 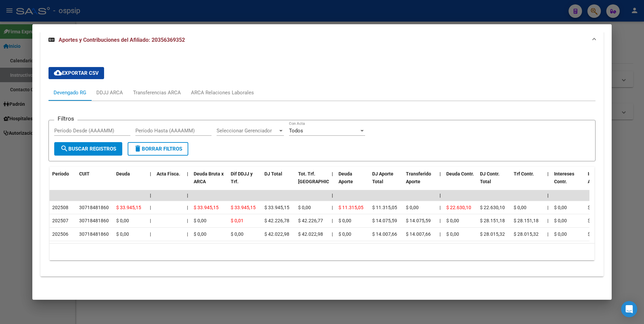 What do you see at coordinates (121, 40) in the screenshot?
I see `span: Aportes y Contribuciones del Afiliado: 20356369352` at bounding box center [121, 40].